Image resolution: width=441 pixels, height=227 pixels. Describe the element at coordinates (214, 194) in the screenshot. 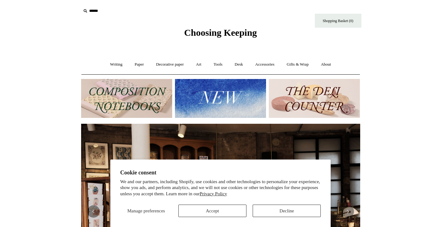

I see `a: Privacy Policy` at that location.